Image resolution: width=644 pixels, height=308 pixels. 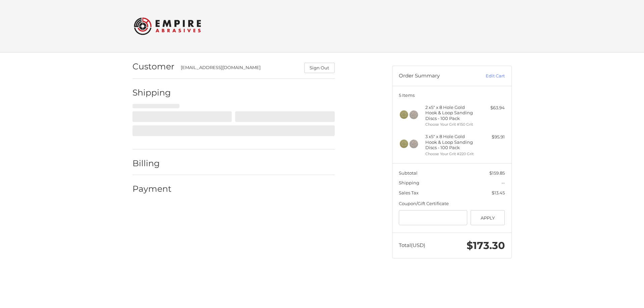 I want to click on h2: Shipping, so click(x=152, y=93).